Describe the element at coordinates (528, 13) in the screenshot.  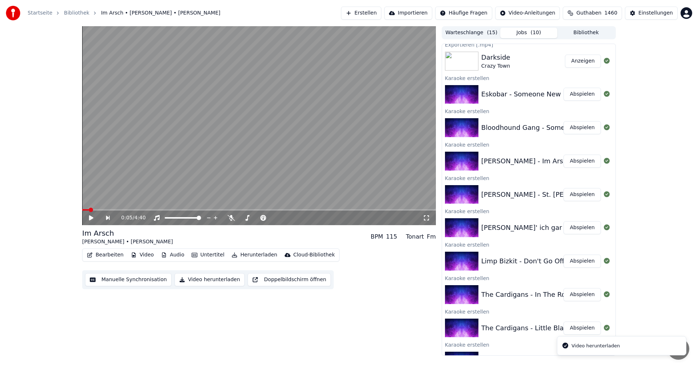
I see `button: Video-Anleitungen` at that location.